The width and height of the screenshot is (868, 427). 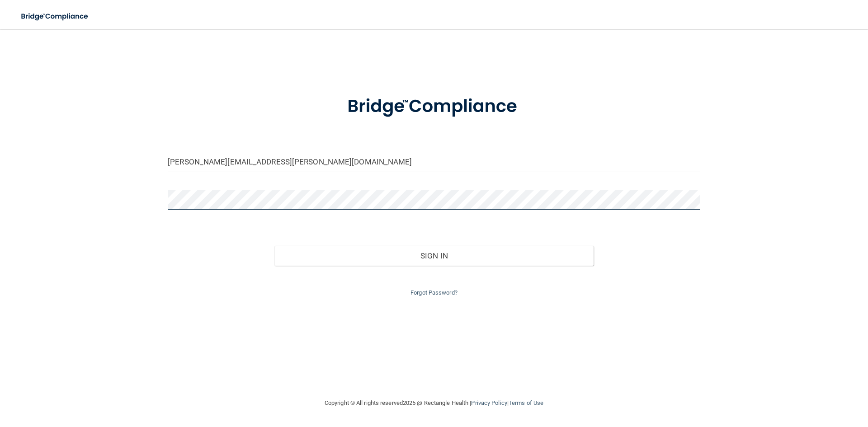 What do you see at coordinates (489, 403) in the screenshot?
I see `a: Privacy Policy` at bounding box center [489, 403].